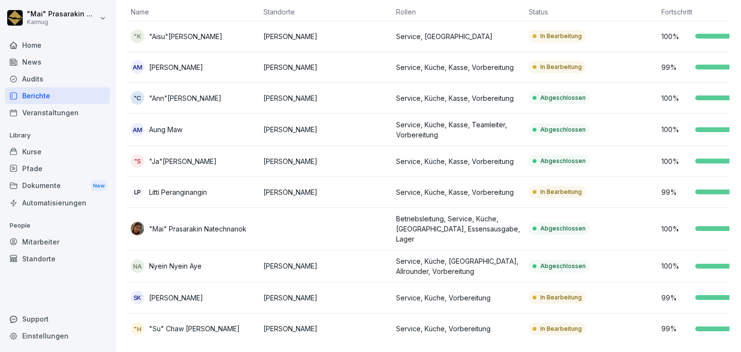 The image size is (741, 352). I want to click on th: Name, so click(193, 12).